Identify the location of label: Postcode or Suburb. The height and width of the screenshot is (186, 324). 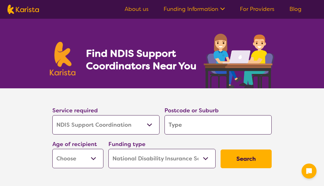
(192, 110).